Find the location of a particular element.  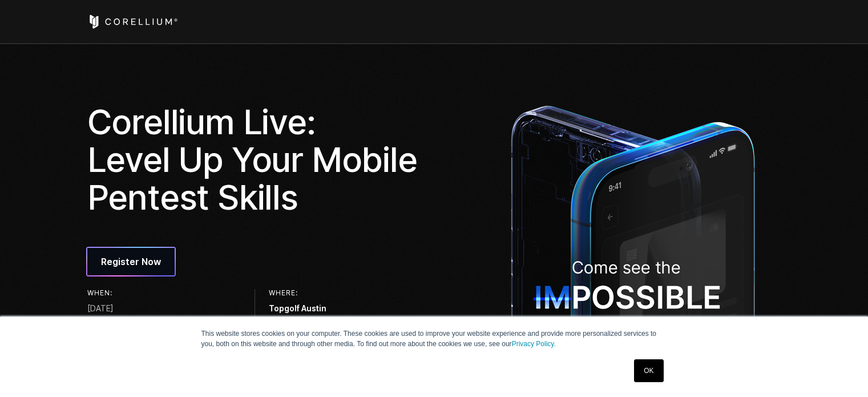

a: Corellium Home is located at coordinates (133, 22).